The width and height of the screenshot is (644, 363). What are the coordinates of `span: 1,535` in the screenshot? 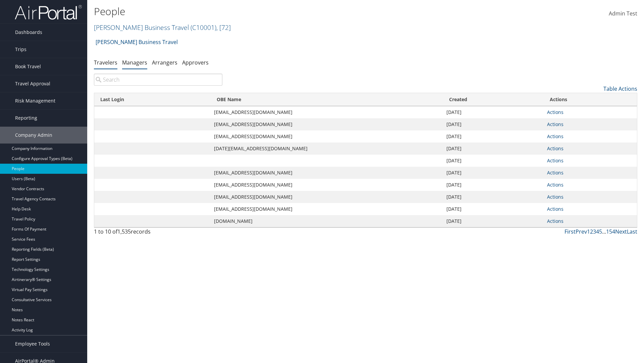 It's located at (124, 232).